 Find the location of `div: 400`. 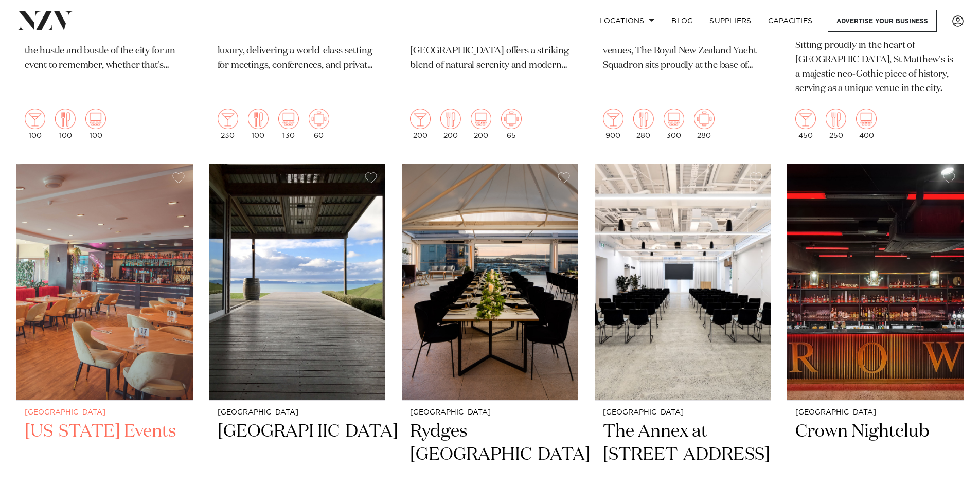

div: 400 is located at coordinates (866, 124).